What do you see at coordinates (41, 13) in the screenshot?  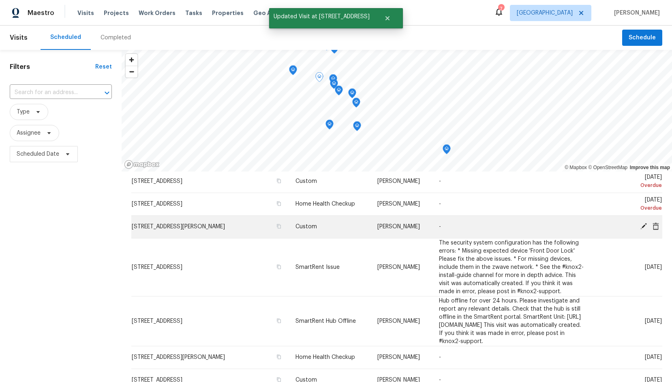 I see `span: Maestro` at bounding box center [41, 13].